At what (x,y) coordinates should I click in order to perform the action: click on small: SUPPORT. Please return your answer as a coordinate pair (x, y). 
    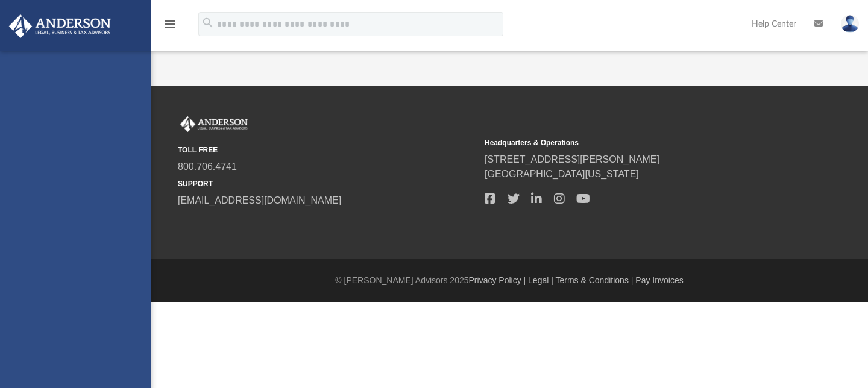
    Looking at the image, I should click on (326, 184).